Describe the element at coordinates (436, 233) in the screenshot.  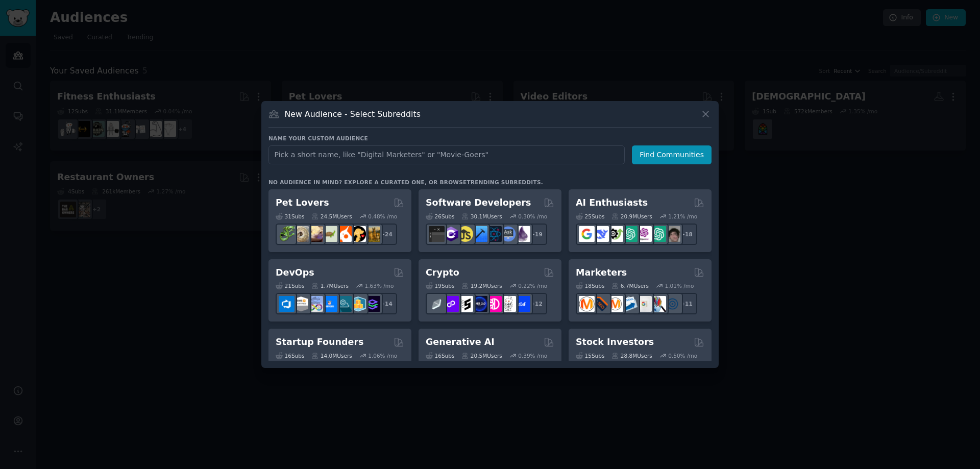
I see `img: software` at that location.